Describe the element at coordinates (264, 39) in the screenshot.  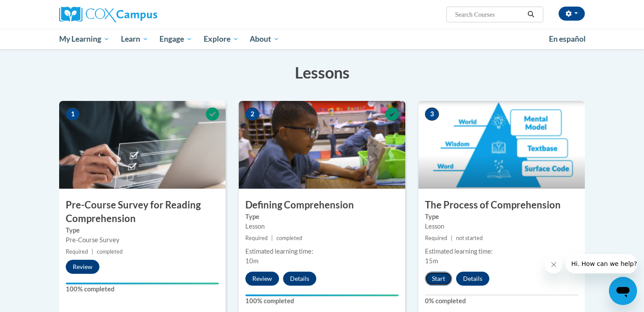
I see `span: About` at that location.